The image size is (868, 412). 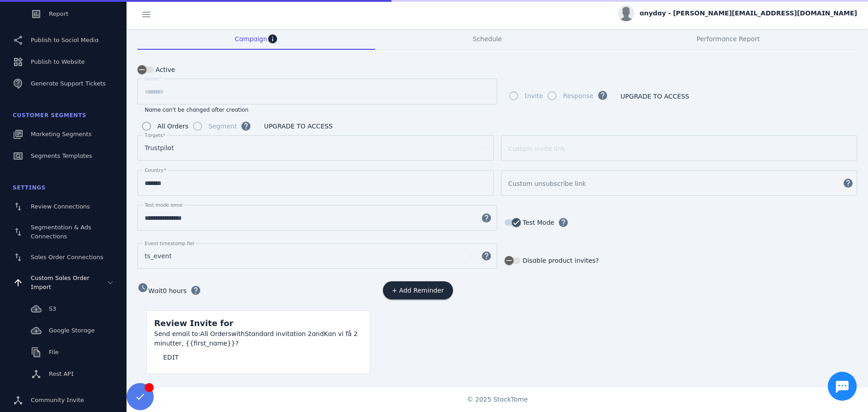 What do you see at coordinates (626, 13) in the screenshot?
I see `img: profile.jpg` at bounding box center [626, 13].